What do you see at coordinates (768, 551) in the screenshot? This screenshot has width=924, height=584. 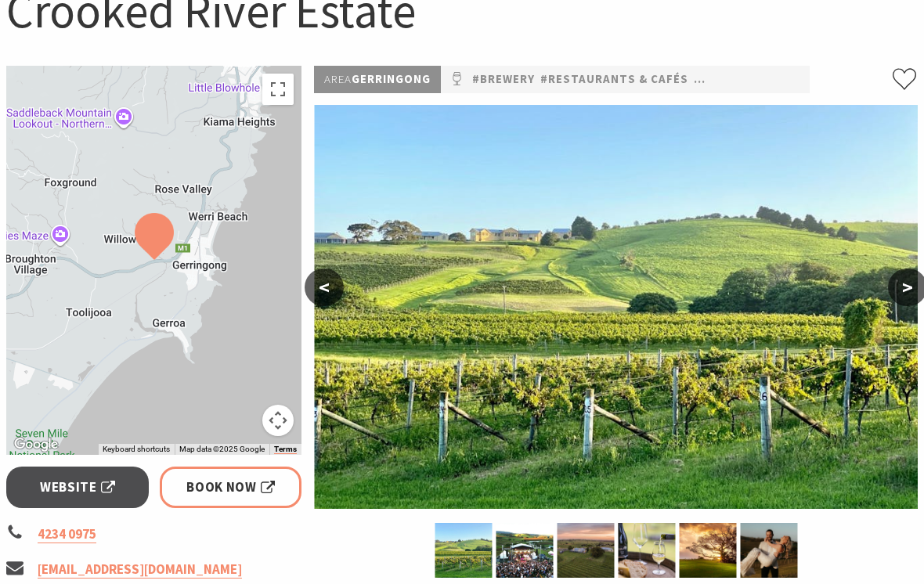 I see `img: Crooked River Weddings` at bounding box center [768, 551].